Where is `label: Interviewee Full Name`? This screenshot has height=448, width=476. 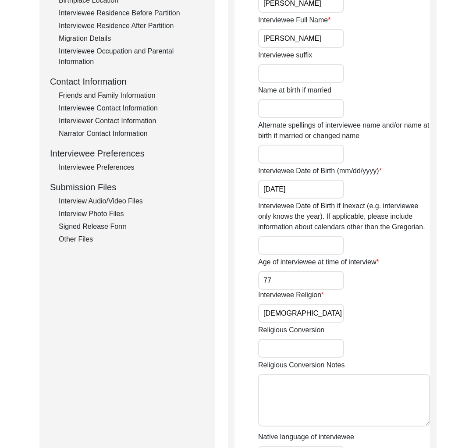 label: Interviewee Full Name is located at coordinates (294, 20).